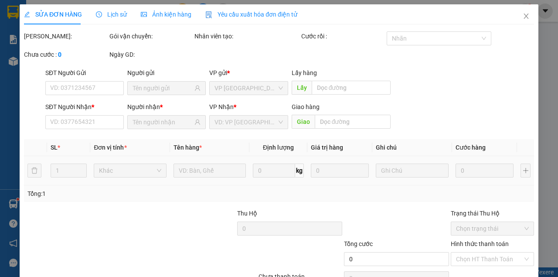 The height and width of the screenshot is (277, 558). I want to click on input: Tên người gửi, so click(163, 88).